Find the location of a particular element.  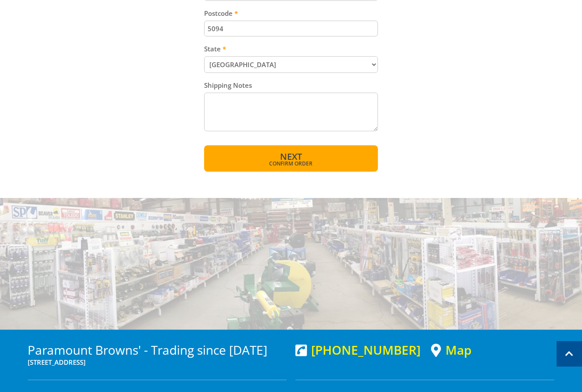

label: Postcode is located at coordinates (291, 13).